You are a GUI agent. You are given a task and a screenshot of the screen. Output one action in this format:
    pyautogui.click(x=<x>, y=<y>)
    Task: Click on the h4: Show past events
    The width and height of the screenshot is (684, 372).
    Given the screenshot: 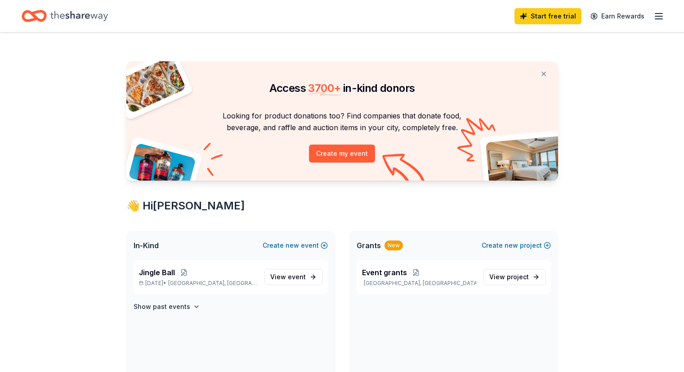 What is the action you would take?
    pyautogui.click(x=162, y=306)
    